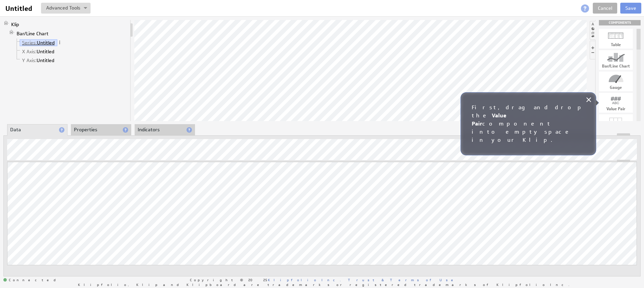  What do you see at coordinates (616, 66) in the screenshot?
I see `div: Bar/Line Chart` at bounding box center [616, 66].